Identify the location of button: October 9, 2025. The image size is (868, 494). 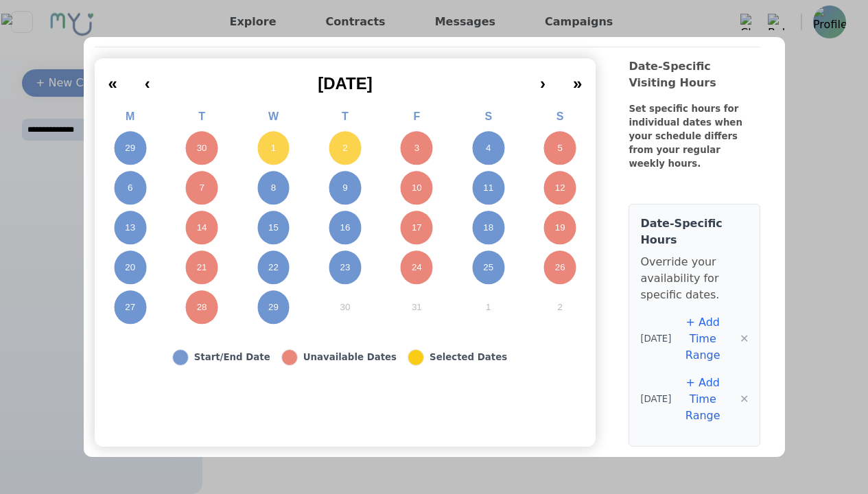
(345, 188).